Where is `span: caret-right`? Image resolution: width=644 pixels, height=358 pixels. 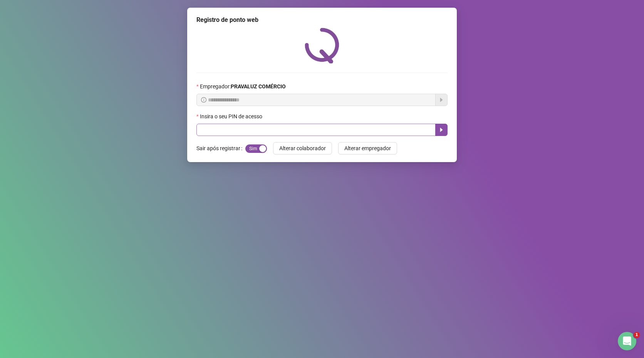 span: caret-right is located at coordinates (441, 130).